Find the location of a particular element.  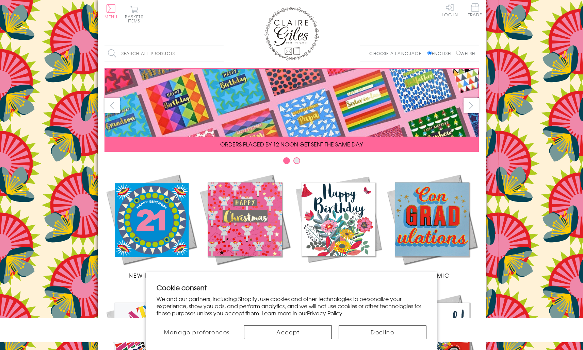

img: Claire Giles Greetings Cards is located at coordinates (292, 34).